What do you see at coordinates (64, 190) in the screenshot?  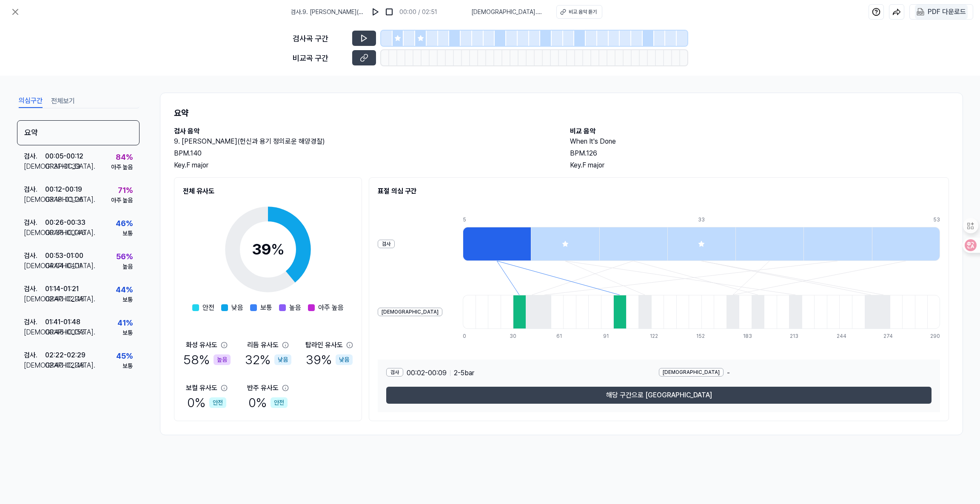 I see `div: 00:12 - 00:19` at bounding box center [64, 190].